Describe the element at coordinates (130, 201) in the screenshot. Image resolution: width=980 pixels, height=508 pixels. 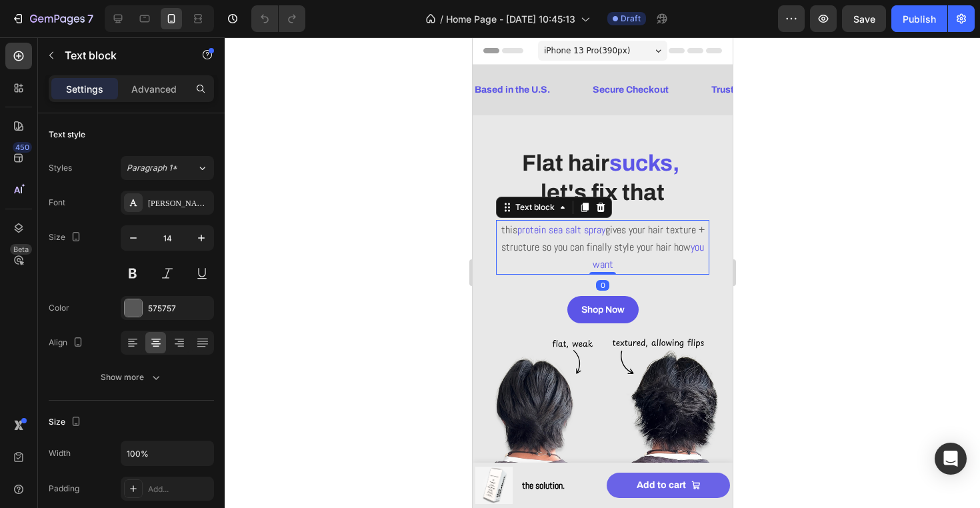
I see `span: gives your hair texture + structure so you can finally style your hair how` at that location.